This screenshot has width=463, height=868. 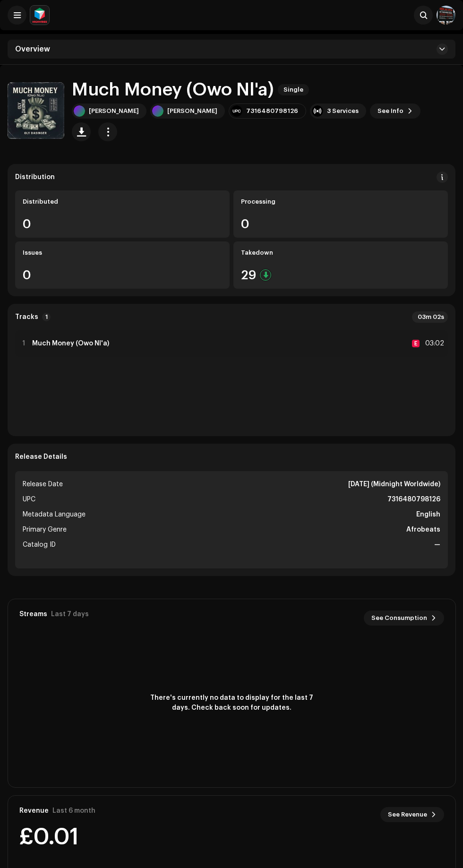 I want to click on img: d044acae-4926-43e9-b2f0-778cbaafc86b, so click(x=36, y=111).